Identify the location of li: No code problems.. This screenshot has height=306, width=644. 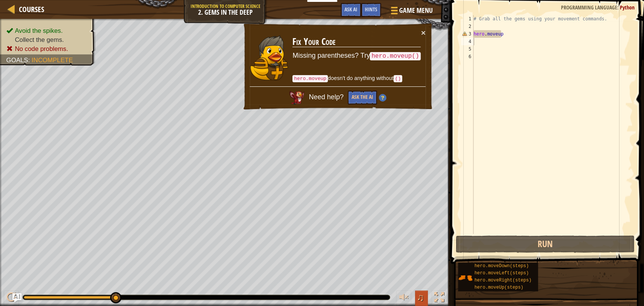
(48, 48).